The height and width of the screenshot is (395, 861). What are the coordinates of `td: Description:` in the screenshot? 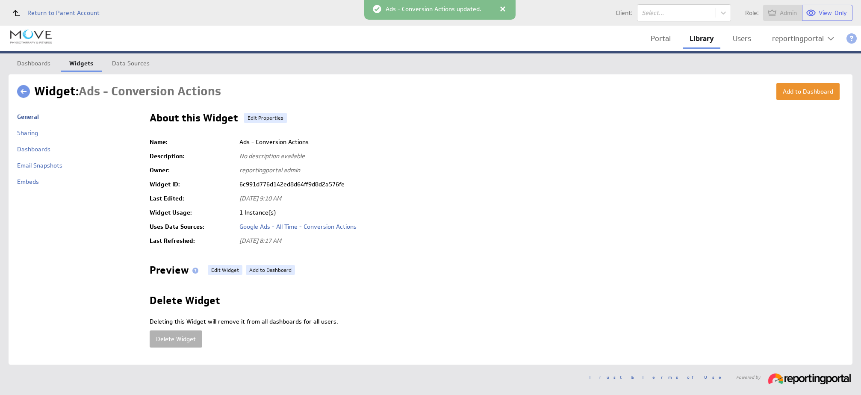 It's located at (192, 156).